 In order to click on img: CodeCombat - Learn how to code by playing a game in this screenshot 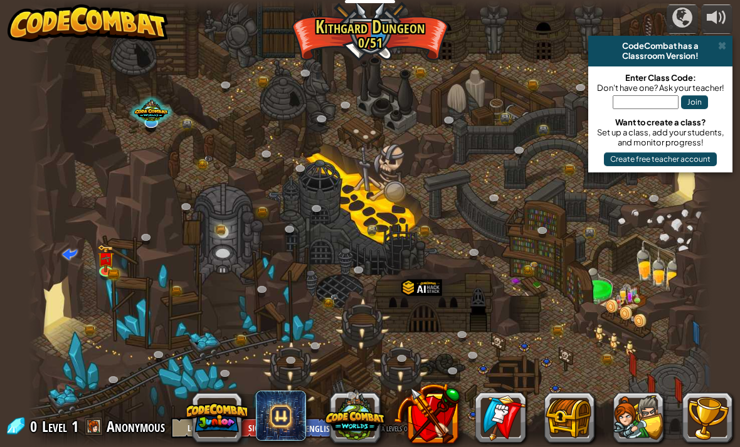, I will do `click(88, 23)`.